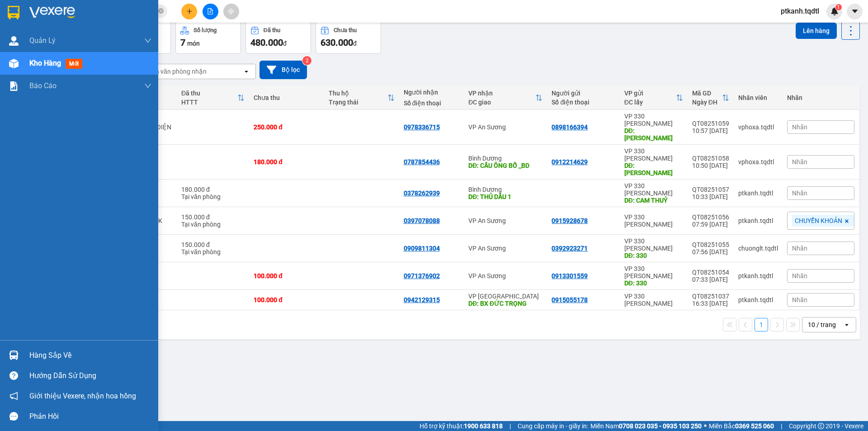  Describe the element at coordinates (839, 7) in the screenshot. I see `sup: 1` at that location.